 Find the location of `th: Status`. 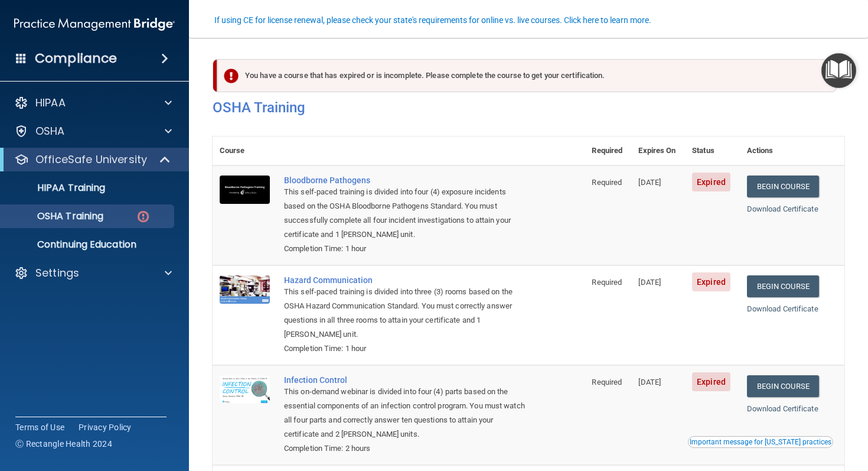

th: Status is located at coordinates (712, 151).